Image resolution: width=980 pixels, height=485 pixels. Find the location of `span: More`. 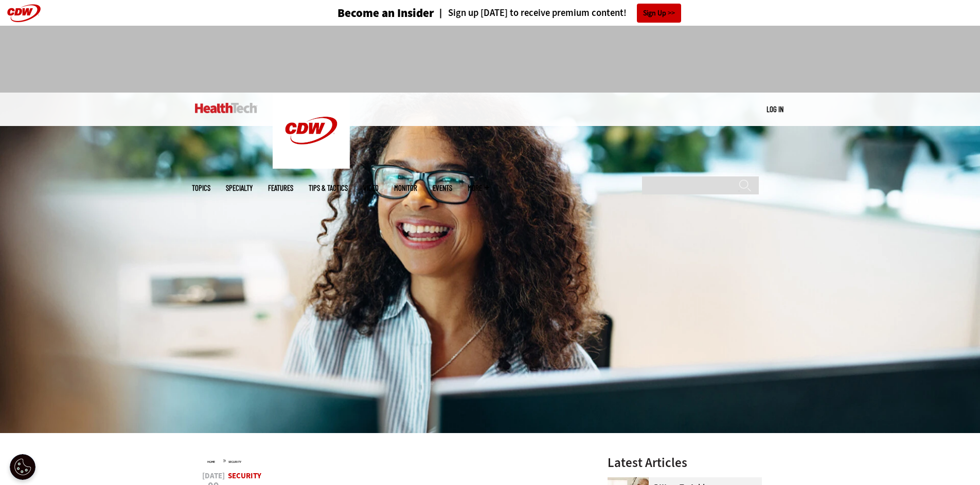

span: More is located at coordinates (478, 187).